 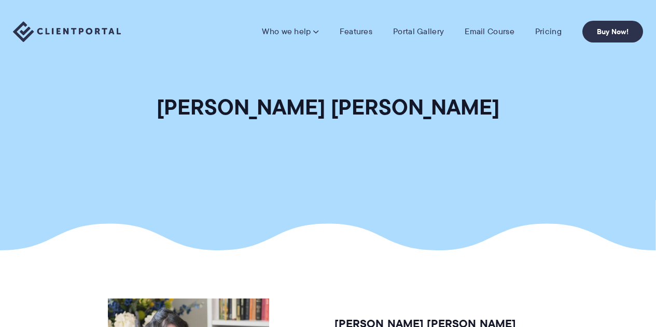 I want to click on a: Portal Gallery, so click(x=419, y=32).